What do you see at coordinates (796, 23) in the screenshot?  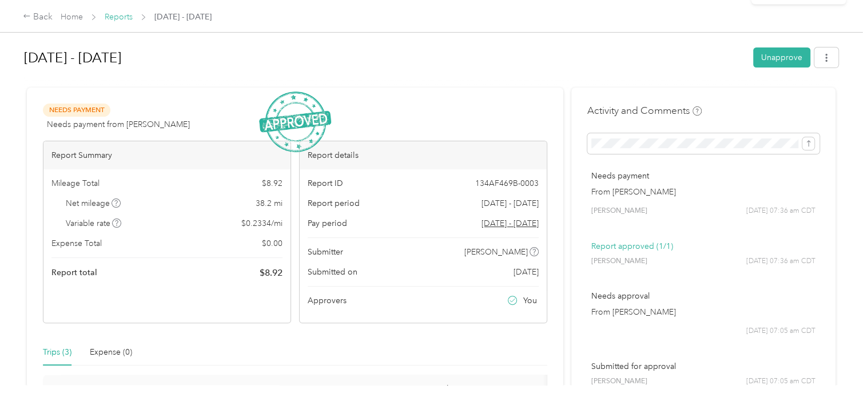 I see `p: Report updated` at bounding box center [796, 23].